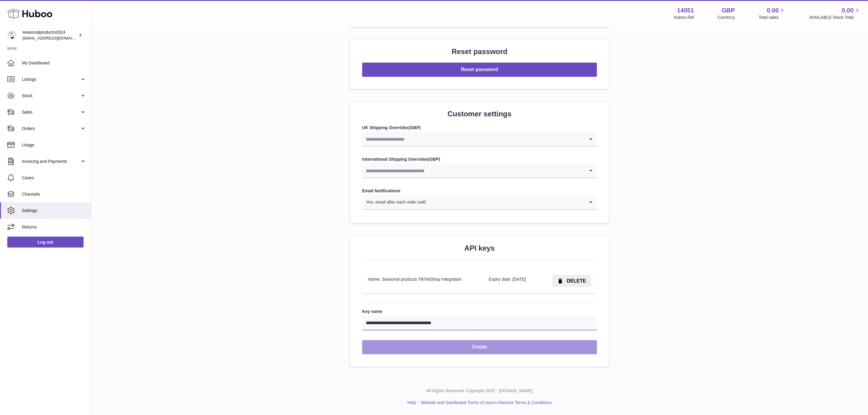 The height and width of the screenshot is (415, 868). What do you see at coordinates (423, 281) in the screenshot?
I see `td: Name: Seasonal products TikTokShop Integration` at bounding box center [423, 281].